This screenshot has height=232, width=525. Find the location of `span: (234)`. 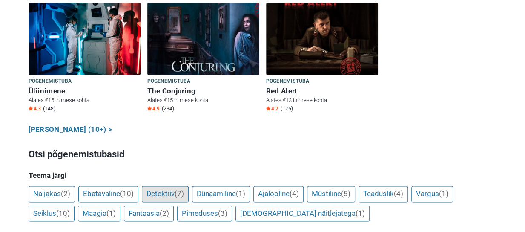

span: (234) is located at coordinates (168, 109).